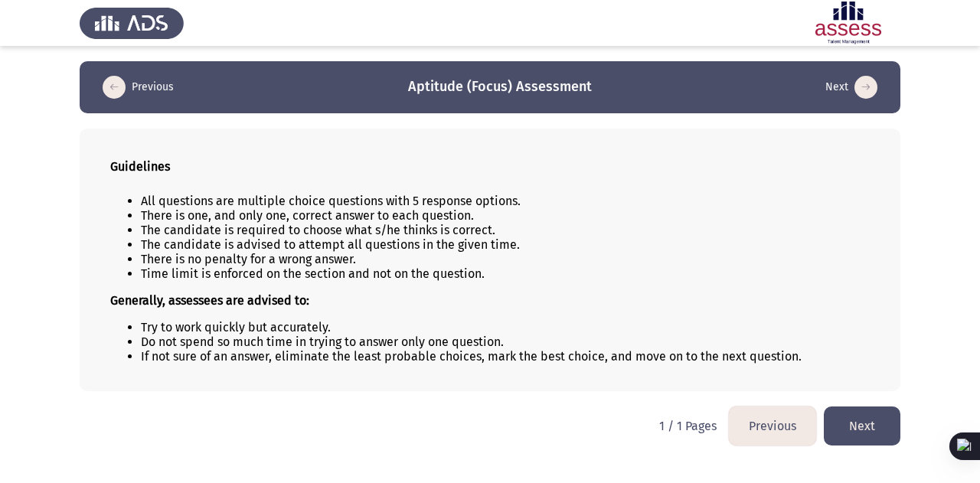 The height and width of the screenshot is (483, 980). What do you see at coordinates (505, 259) in the screenshot?
I see `li: There is no penalty for a wrong answer.` at bounding box center [505, 259].